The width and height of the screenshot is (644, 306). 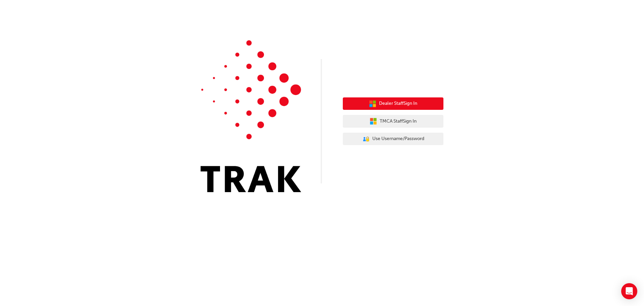 What do you see at coordinates (398, 121) in the screenshot?
I see `span: TMCA Staff Sign In` at bounding box center [398, 121].